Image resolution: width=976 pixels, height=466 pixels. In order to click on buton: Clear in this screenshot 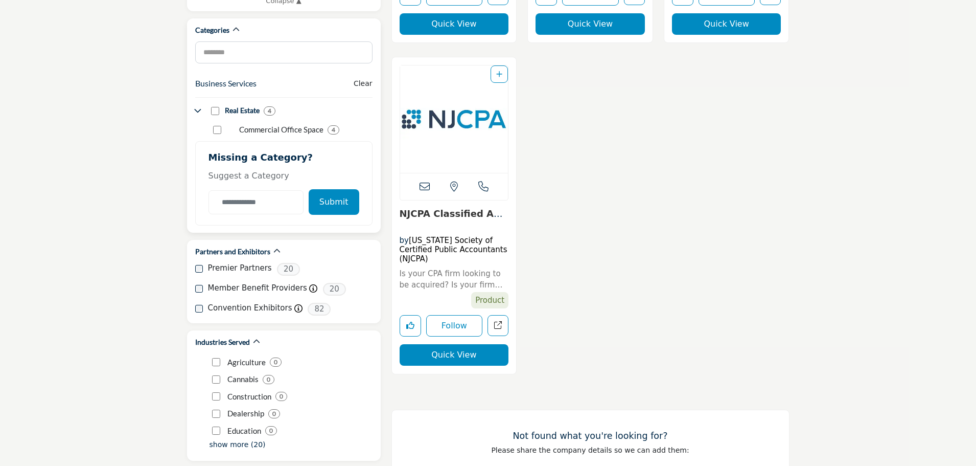, I will do `click(363, 83)`.